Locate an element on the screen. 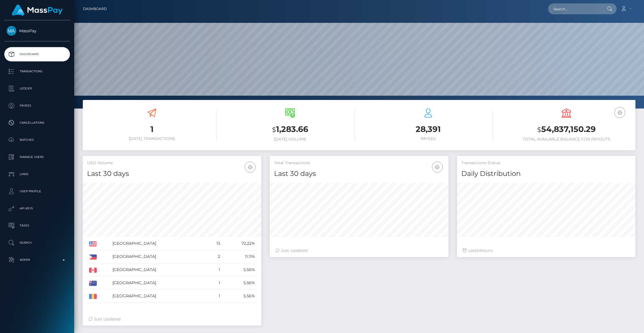 This screenshot has height=333, width=644. p: Dashboard is located at coordinates (37, 54).